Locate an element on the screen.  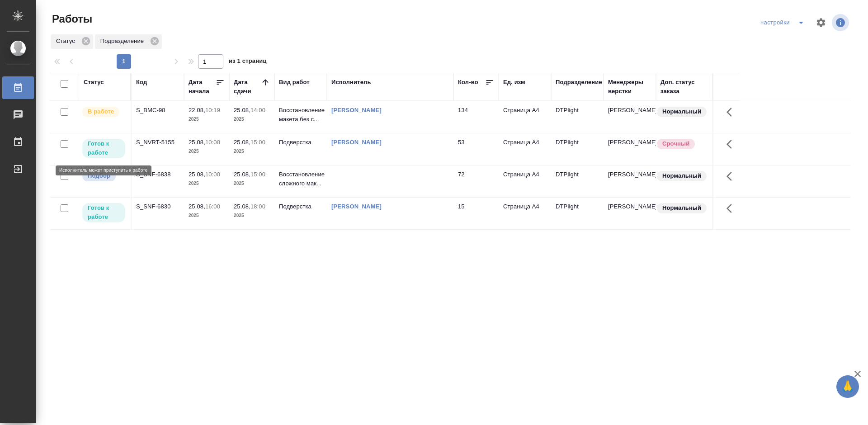
div: Исполнитель is located at coordinates (352, 82).